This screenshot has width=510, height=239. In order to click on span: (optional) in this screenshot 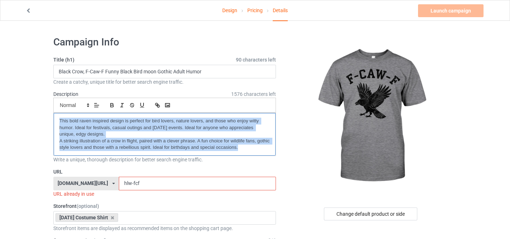, I will do `click(88, 206)`.